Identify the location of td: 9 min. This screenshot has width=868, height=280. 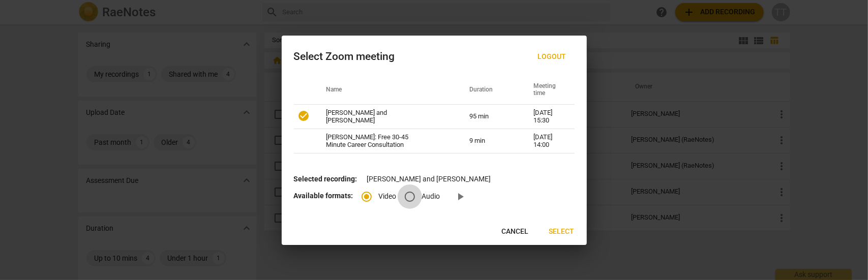
(489, 141).